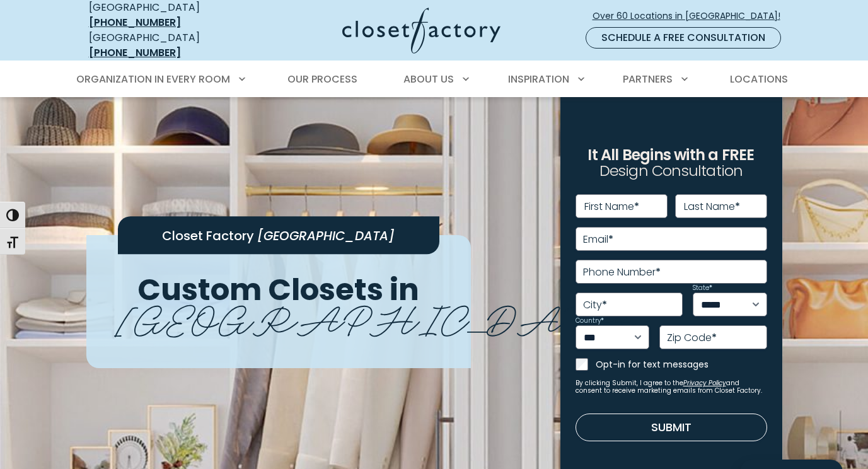  What do you see at coordinates (279, 289) in the screenshot?
I see `span: Custom Closets in` at bounding box center [279, 289].